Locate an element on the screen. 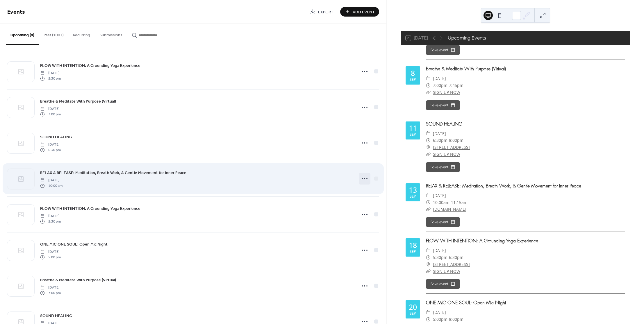  div: 18 is located at coordinates (413, 245).